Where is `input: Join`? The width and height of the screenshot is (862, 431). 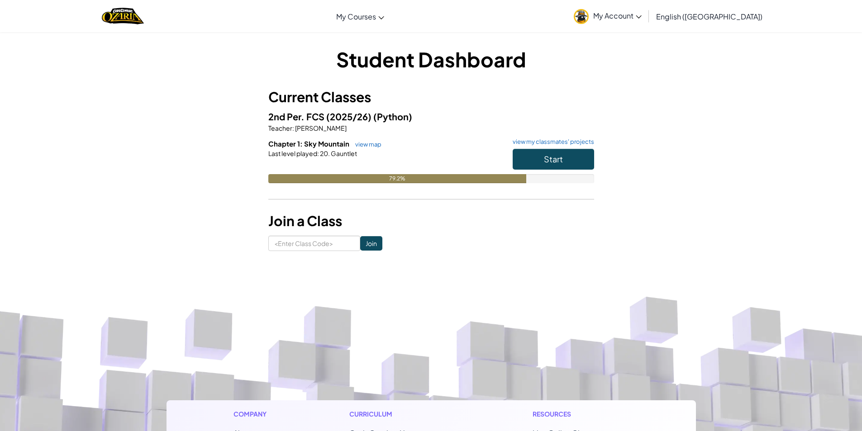
input: Join is located at coordinates (371, 244).